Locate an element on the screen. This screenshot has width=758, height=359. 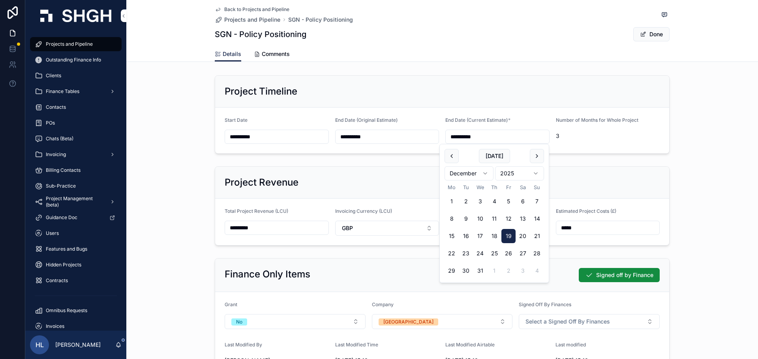
button: Thursday, 1 January 2026 is located at coordinates (494, 271).